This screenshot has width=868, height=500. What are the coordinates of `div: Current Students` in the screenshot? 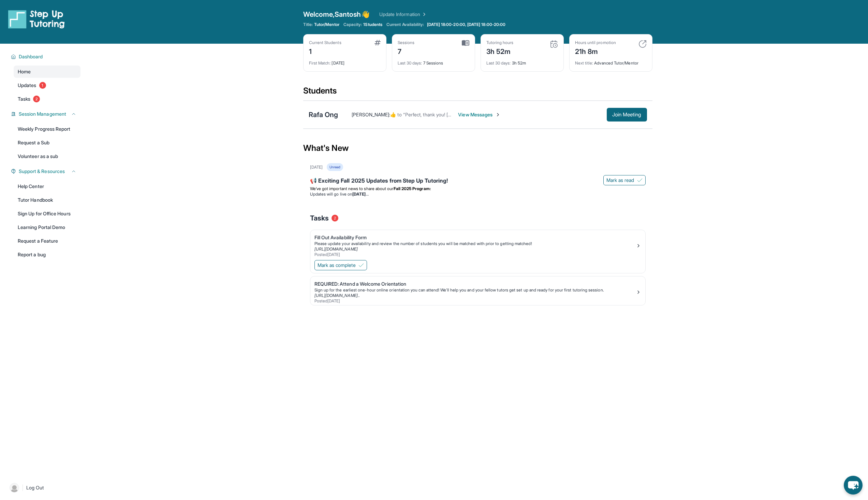 It's located at (325, 43).